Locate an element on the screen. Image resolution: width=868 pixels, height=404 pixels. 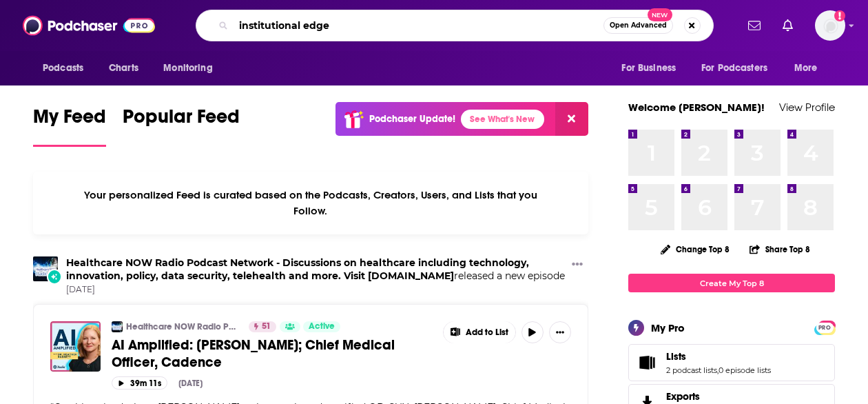
svg: Add a profile image is located at coordinates (840, 16).